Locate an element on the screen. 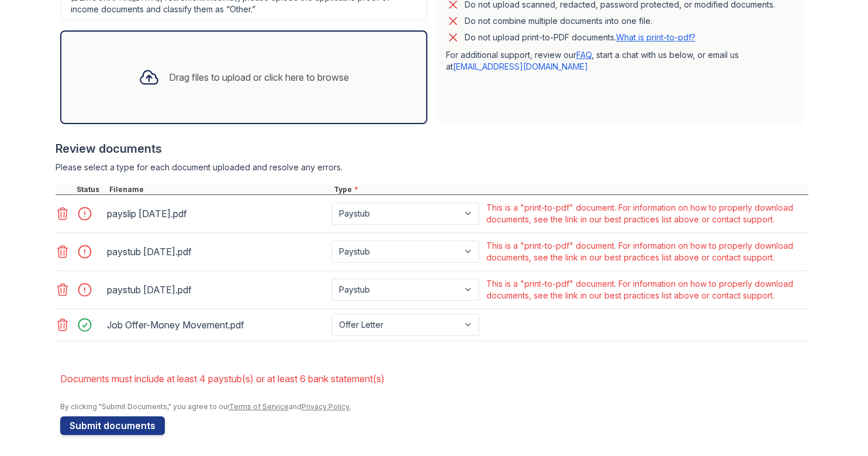 This screenshot has width=868, height=456. a: Privacy Policy. is located at coordinates (327, 406).